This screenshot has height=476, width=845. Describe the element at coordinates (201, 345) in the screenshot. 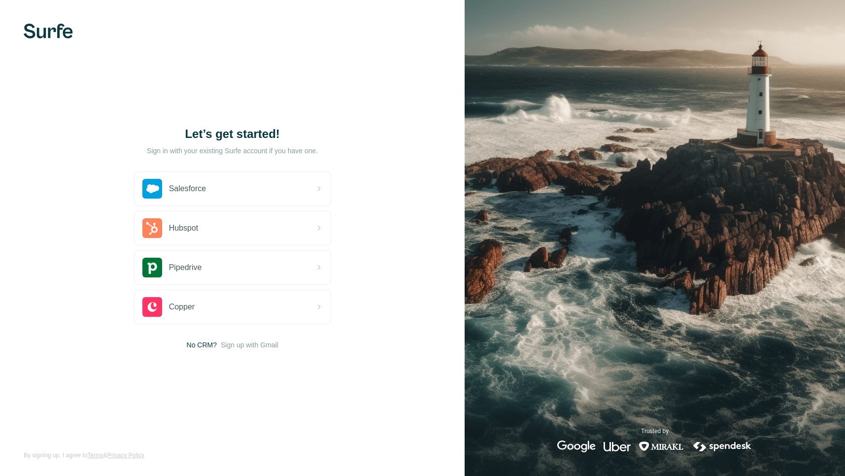

I see `span: No CRM?` at that location.